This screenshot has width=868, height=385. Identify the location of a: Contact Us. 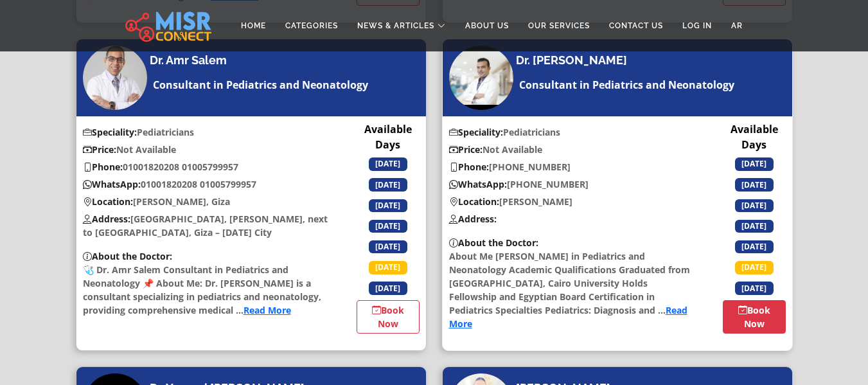
(636, 26).